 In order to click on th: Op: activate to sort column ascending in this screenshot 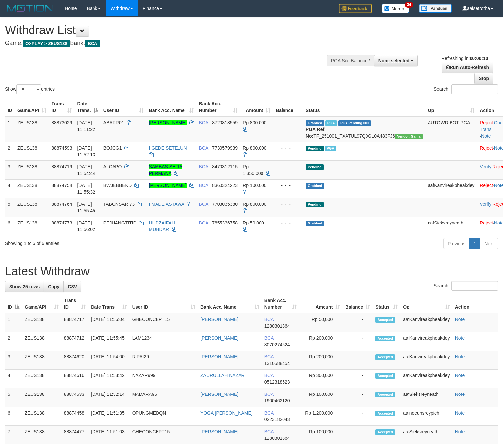, I will do `click(451, 107)`.